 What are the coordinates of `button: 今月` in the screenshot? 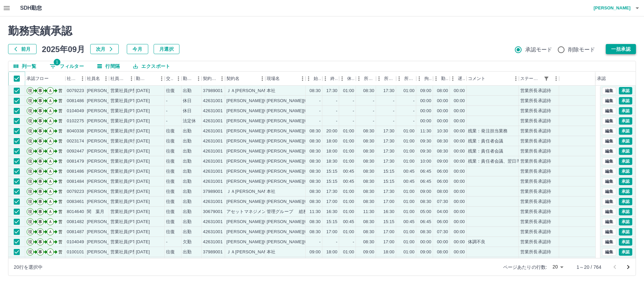 It's located at (137, 49).